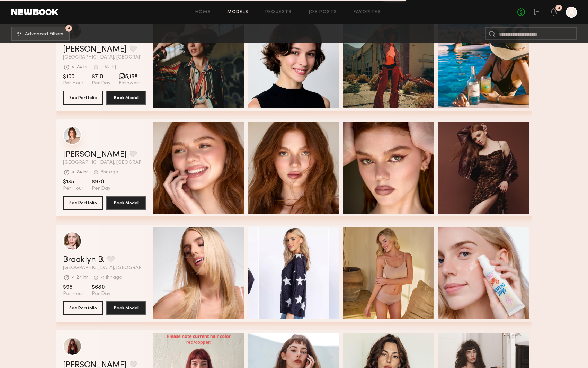  What do you see at coordinates (129, 83) in the screenshot?
I see `span: Followers` at bounding box center [129, 83].